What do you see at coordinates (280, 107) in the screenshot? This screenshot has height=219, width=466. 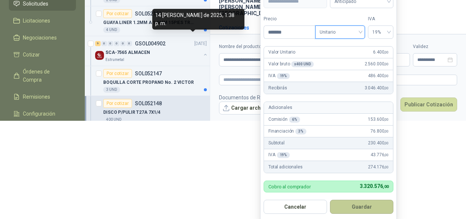 I see `p: Adicionales` at bounding box center [280, 107].